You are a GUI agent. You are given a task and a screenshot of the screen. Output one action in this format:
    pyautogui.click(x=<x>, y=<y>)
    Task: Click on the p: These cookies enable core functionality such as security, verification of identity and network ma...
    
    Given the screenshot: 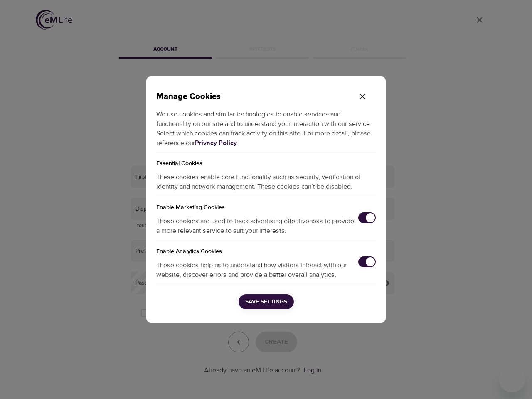 What is the action you would take?
    pyautogui.click(x=266, y=182)
    